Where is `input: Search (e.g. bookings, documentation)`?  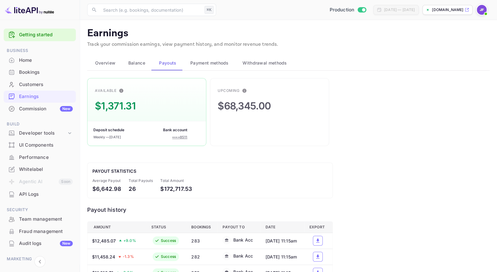 input: Search (e.g. bookings, documentation) is located at coordinates (151, 10).